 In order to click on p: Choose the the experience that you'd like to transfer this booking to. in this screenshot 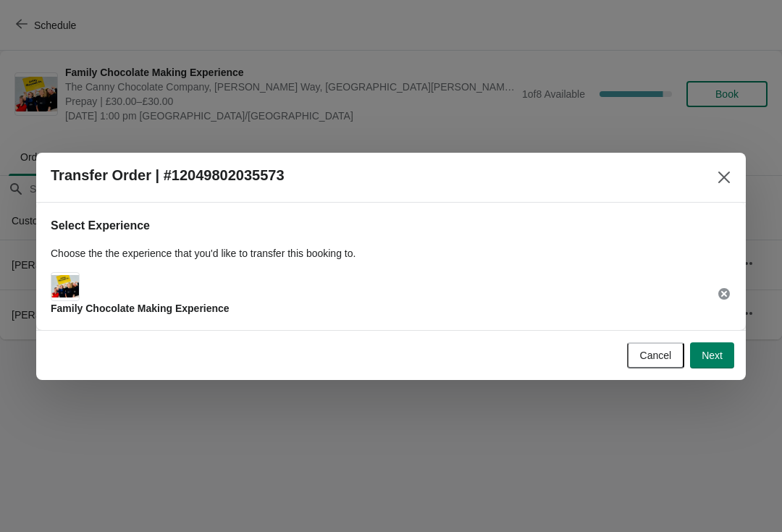, I will do `click(391, 254)`.